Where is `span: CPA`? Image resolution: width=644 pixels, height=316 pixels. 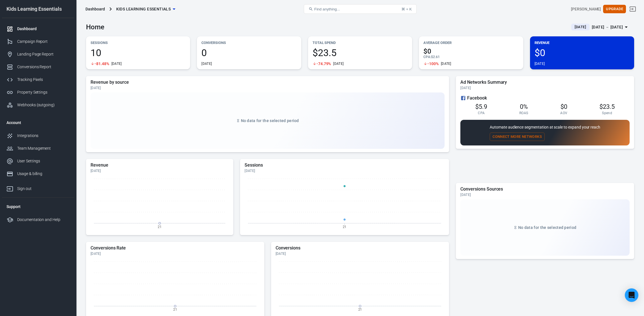 span: CPA is located at coordinates (481, 113).